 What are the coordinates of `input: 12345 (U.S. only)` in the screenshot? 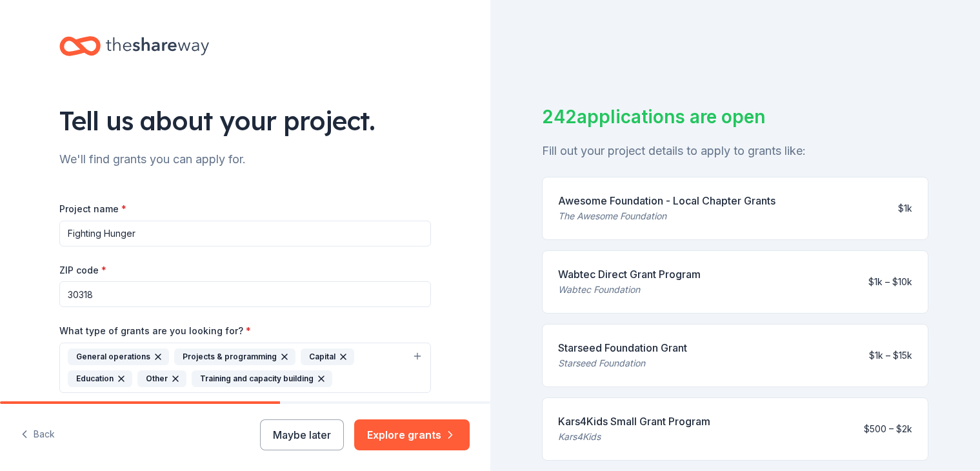 It's located at (245, 294).